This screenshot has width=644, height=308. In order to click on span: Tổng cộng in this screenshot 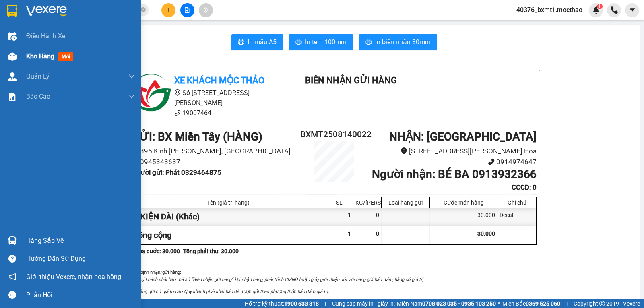, I will do `click(152, 235)`.